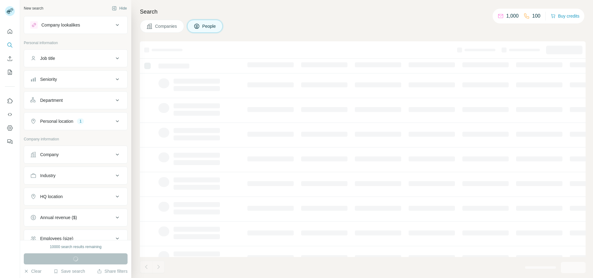 The width and height of the screenshot is (593, 278). I want to click on button: My lists, so click(10, 72).